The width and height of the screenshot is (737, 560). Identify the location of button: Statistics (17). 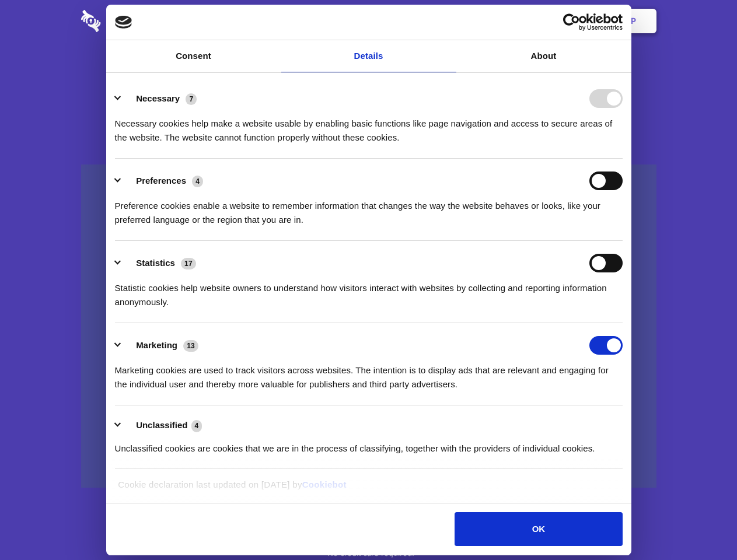
(159, 263).